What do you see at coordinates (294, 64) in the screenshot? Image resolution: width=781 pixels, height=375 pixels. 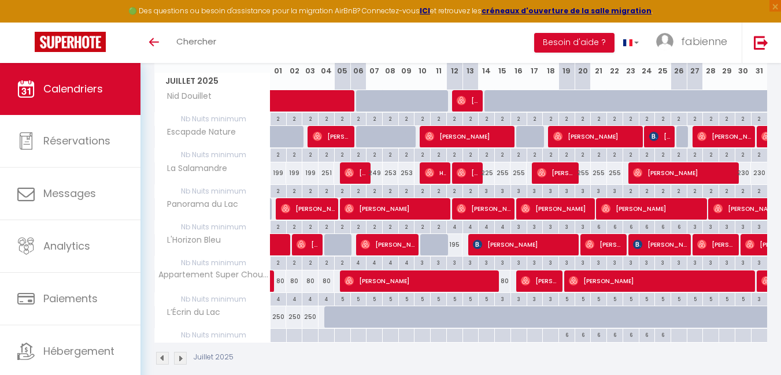 I see `th: 02` at bounding box center [294, 64].